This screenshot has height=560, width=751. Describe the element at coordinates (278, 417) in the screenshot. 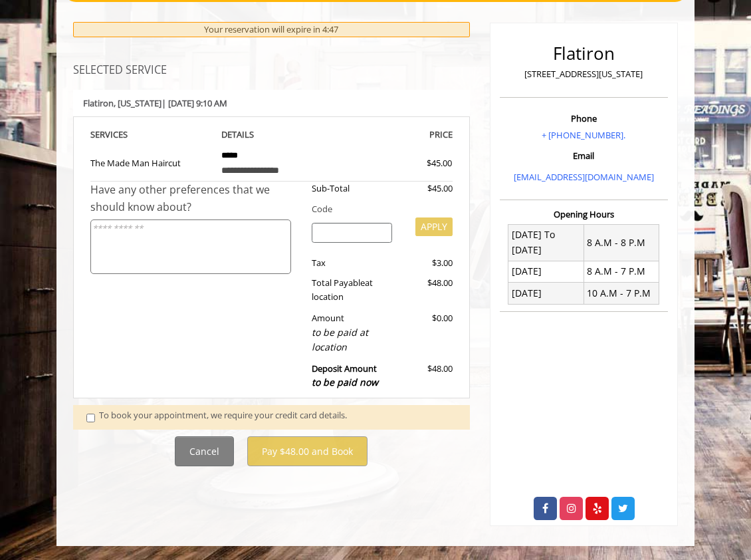

I see `div: To book your appointment, we require your credit card details.` at that location.